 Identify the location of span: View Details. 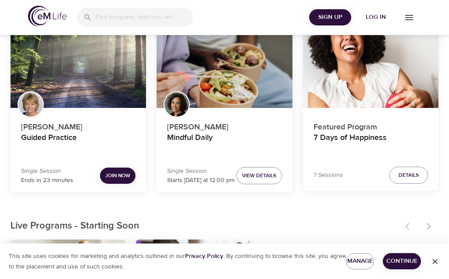
(259, 175).